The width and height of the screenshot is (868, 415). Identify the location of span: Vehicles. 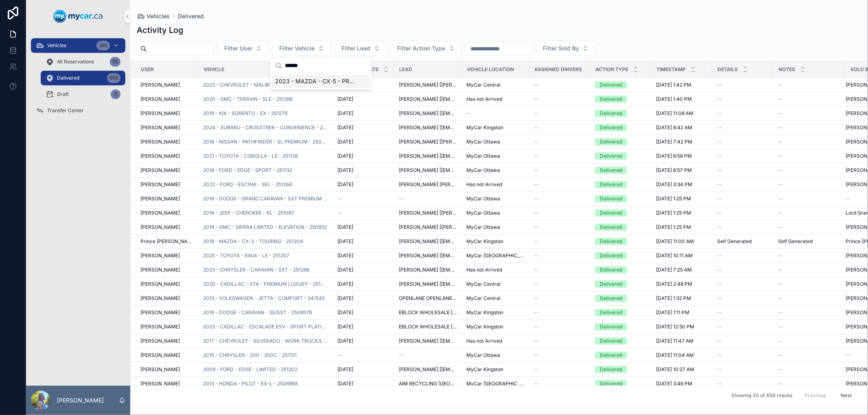
(57, 45).